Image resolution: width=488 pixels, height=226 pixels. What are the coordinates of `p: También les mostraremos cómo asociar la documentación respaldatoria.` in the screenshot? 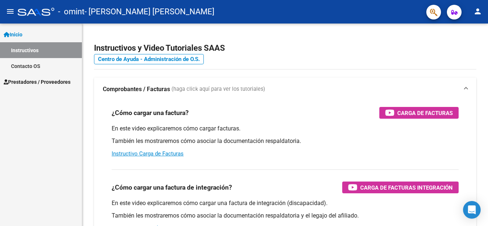 It's located at (285, 141).